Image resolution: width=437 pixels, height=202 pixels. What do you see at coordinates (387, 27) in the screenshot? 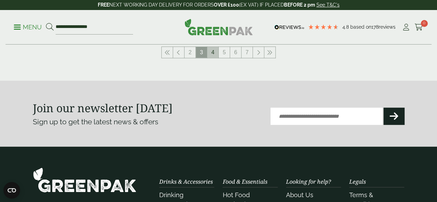
I see `span: reviews` at bounding box center [387, 27].